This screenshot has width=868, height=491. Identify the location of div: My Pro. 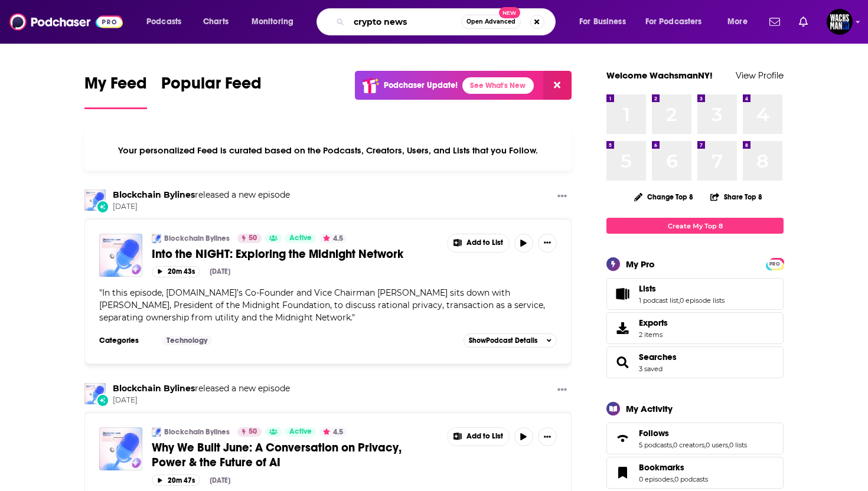
(640, 264).